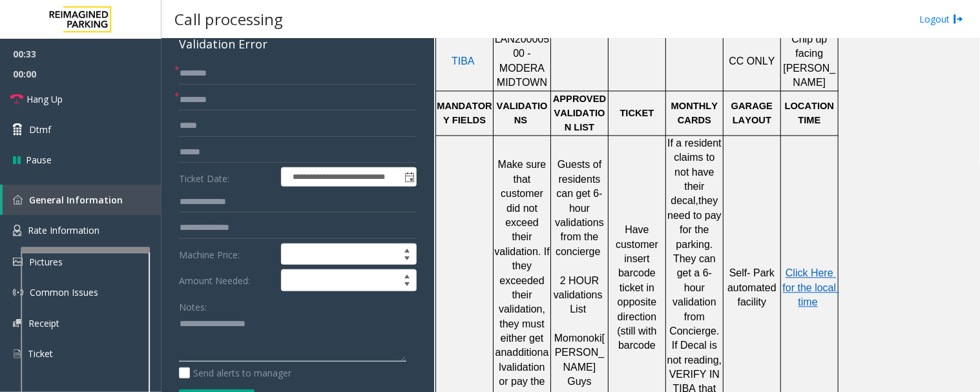 This screenshot has width=980, height=392. Describe the element at coordinates (524, 259) in the screenshot. I see `span: Make sure that customer did not exceed their validation. If they exceeded their validation, they ...` at that location.